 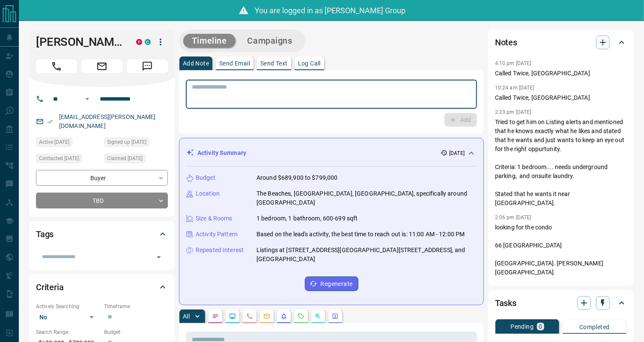 What do you see at coordinates (307, 218) in the screenshot?
I see `p: 1 bedroom, 1 bathroom, 600-699 sqft` at bounding box center [307, 218].